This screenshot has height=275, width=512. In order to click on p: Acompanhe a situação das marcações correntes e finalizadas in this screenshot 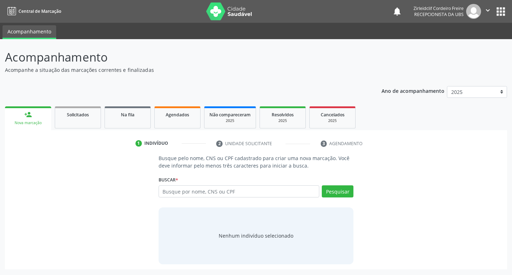, I will do `click(180, 70)`.